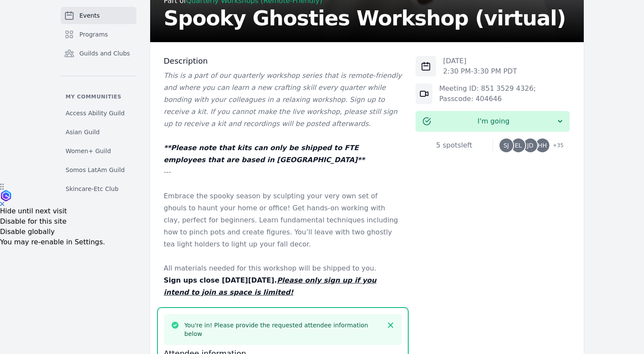  What do you see at coordinates (90, 15) in the screenshot?
I see `span: Events` at bounding box center [90, 15].